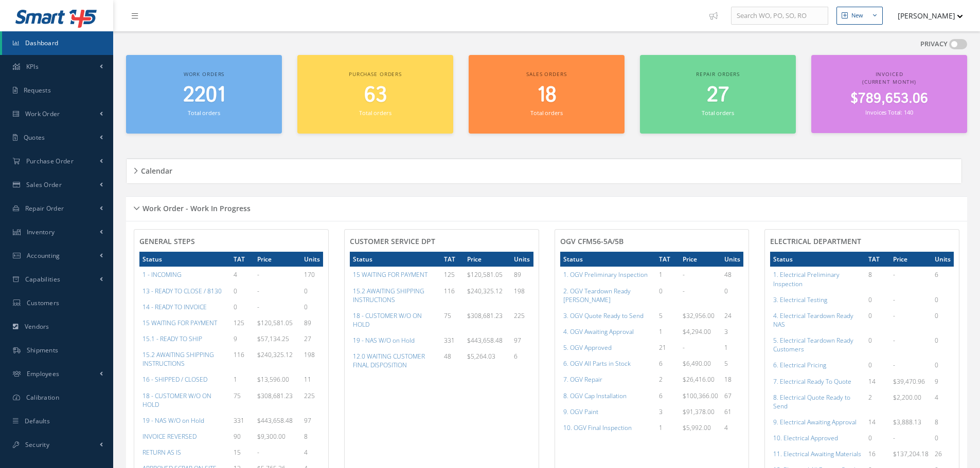 The height and width of the screenshot is (468, 980). Describe the element at coordinates (717, 94) in the screenshot. I see `a: Repair orders 27 Total orders` at that location.